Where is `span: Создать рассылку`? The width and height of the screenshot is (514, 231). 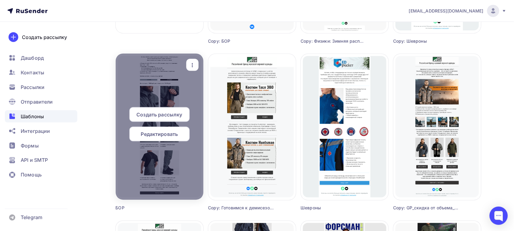
span: Создать рассылку is located at coordinates (159, 114).